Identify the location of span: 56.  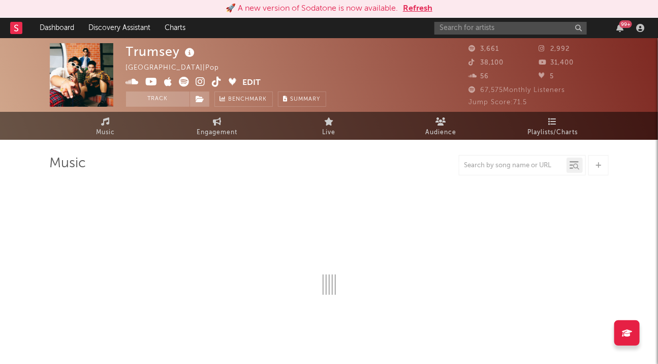
(479, 76).